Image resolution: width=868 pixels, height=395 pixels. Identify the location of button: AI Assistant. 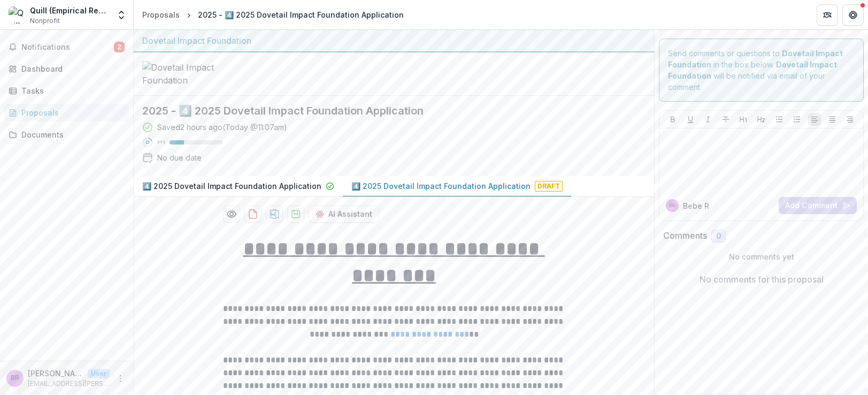
(344, 214).